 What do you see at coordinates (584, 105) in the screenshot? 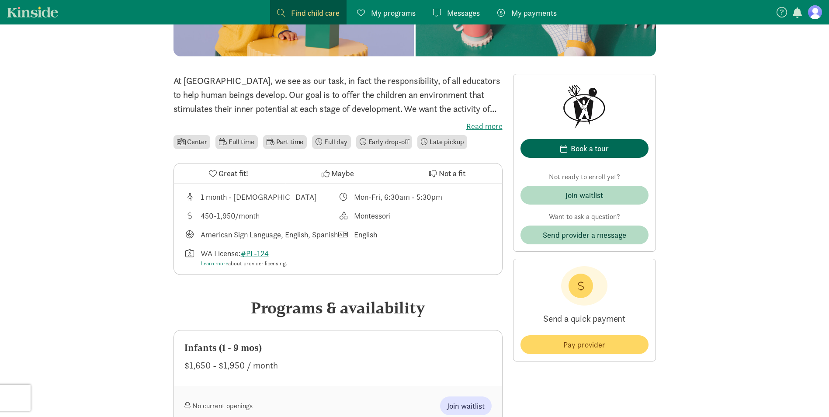
I see `img: Provider logo` at bounding box center [584, 105].